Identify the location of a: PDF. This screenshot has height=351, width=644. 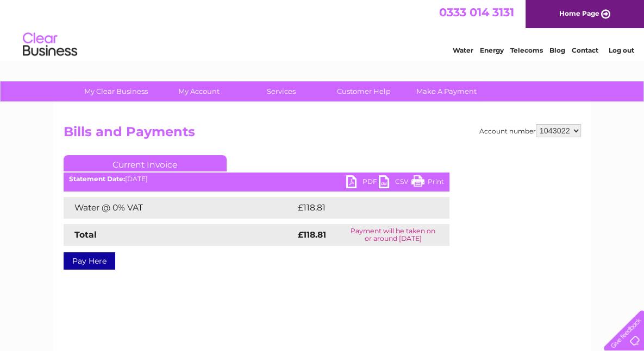
(362, 183).